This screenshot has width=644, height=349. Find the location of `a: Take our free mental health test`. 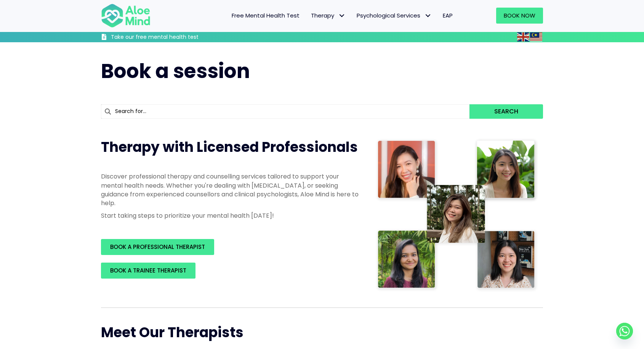

a: Take our free mental health test is located at coordinates (170, 38).